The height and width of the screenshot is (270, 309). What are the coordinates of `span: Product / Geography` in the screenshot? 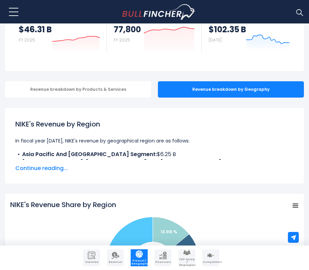 It's located at (139, 262).